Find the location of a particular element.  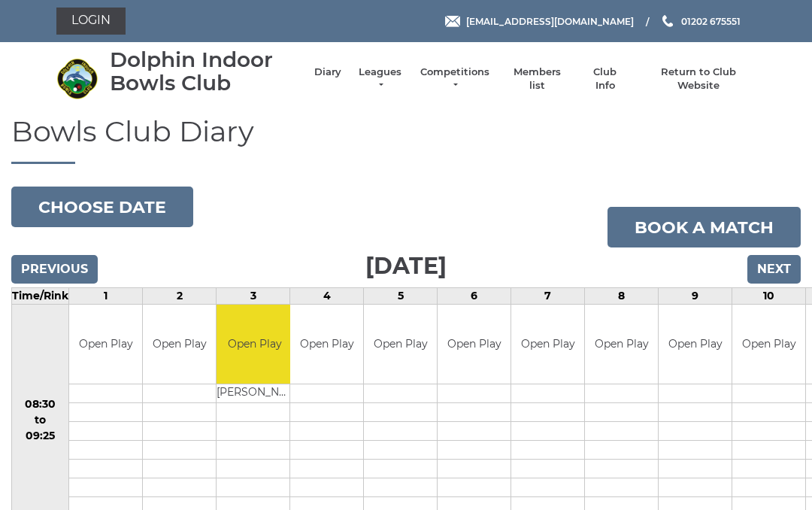

a: Competitions is located at coordinates (454, 79).